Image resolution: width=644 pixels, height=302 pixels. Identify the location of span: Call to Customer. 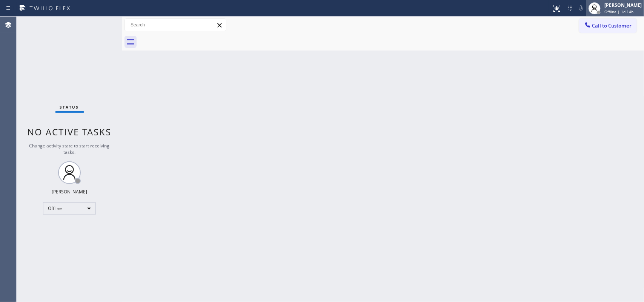
(612, 26).